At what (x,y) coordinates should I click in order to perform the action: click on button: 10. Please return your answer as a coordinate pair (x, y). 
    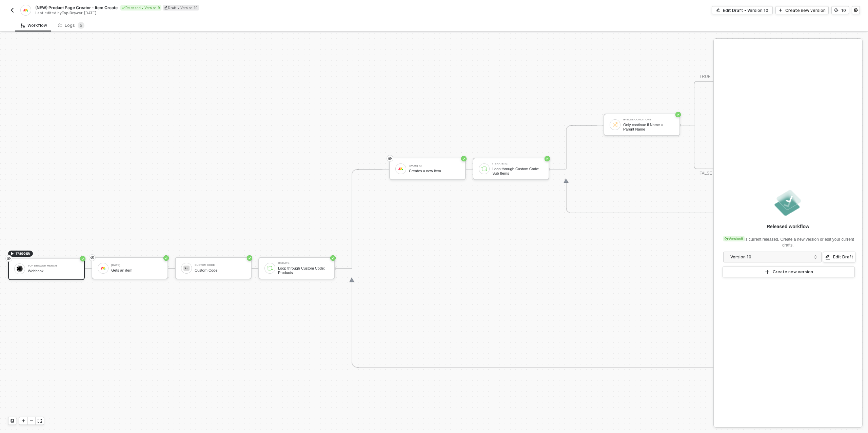
    Looking at the image, I should click on (840, 10).